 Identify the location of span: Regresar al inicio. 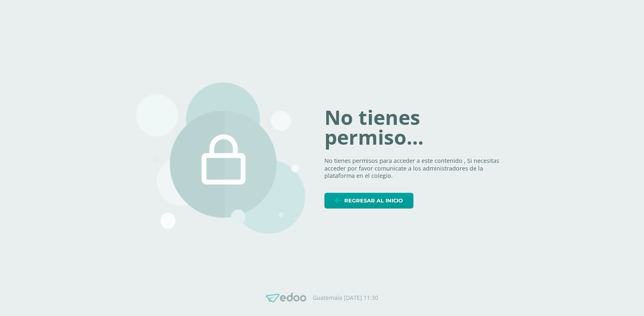
(373, 201).